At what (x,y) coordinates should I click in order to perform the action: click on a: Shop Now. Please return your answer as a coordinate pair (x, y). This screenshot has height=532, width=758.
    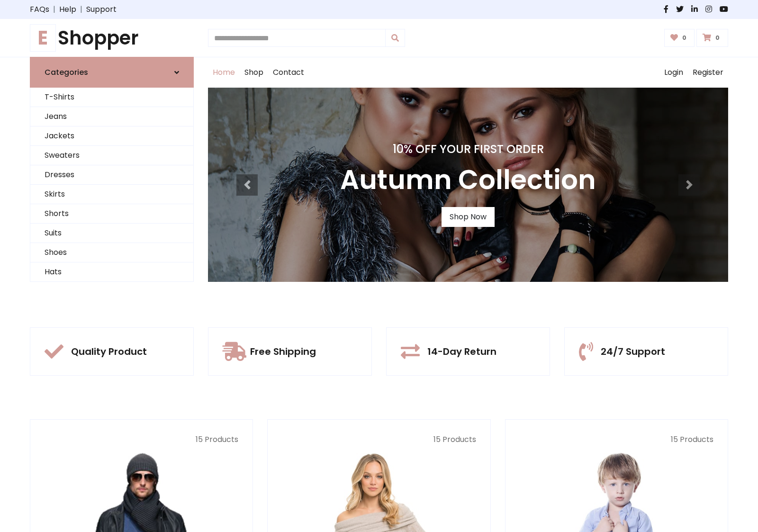
    Looking at the image, I should click on (468, 217).